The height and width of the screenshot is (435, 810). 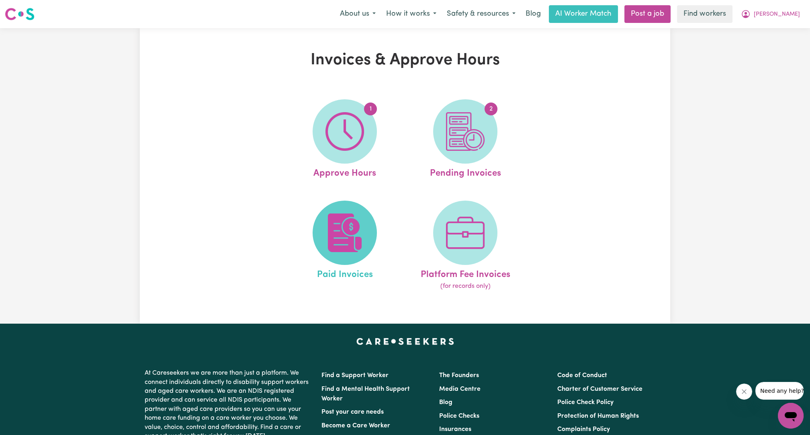 What do you see at coordinates (600, 389) in the screenshot?
I see `a: Charter of Customer Service` at bounding box center [600, 389].